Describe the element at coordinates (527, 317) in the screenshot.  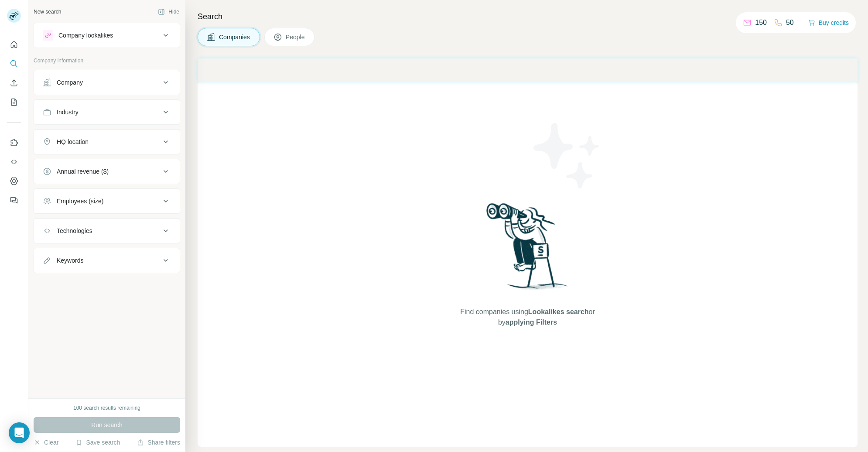
I see `span: Find companies using or by` at that location.